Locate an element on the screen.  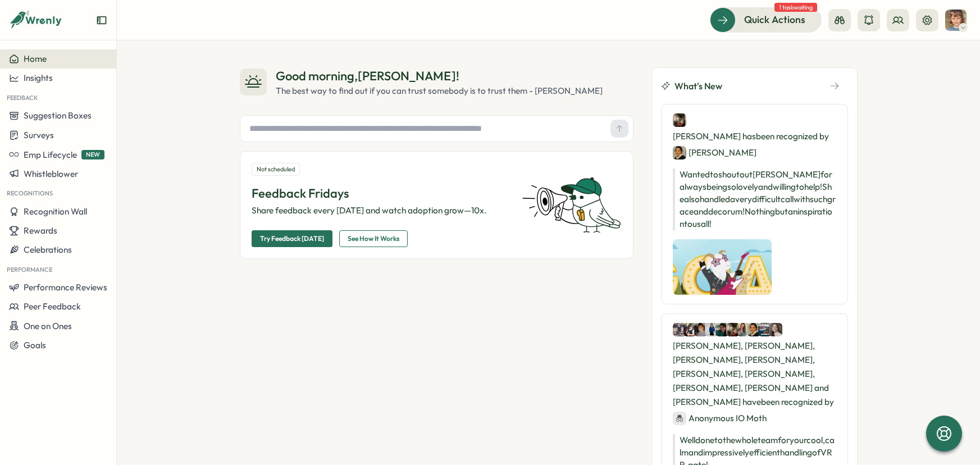
img: Jessica Clifford is located at coordinates (712, 330).